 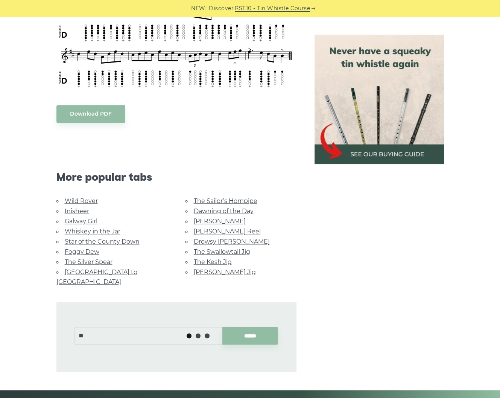 What do you see at coordinates (272, 8) in the screenshot?
I see `a: PST10 - Tin Whistle Course` at bounding box center [272, 8].